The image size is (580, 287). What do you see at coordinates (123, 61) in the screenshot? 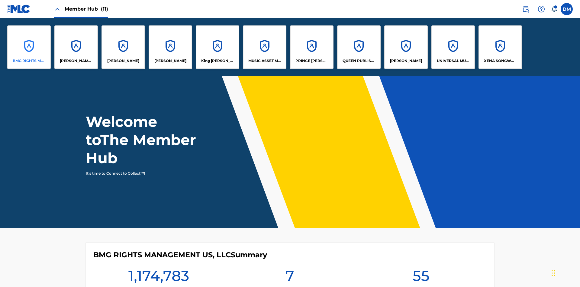
I see `p: ELVIS COSTELLO` at bounding box center [123, 61].